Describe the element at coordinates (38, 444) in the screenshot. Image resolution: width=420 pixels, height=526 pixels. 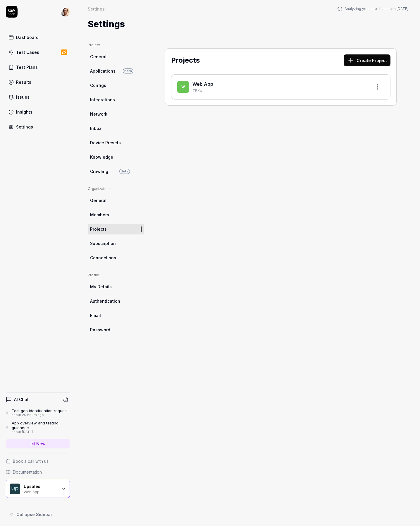
I see `a: New` at that location.